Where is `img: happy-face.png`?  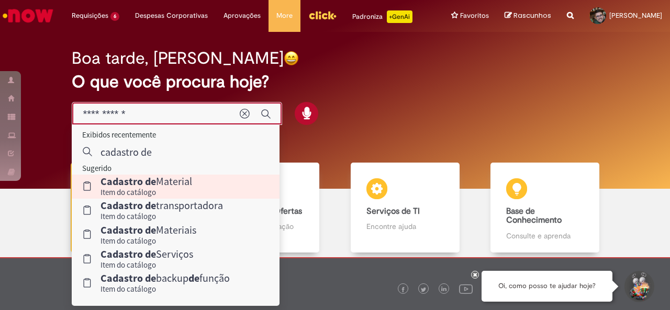
img: happy-face.png is located at coordinates (291, 58).